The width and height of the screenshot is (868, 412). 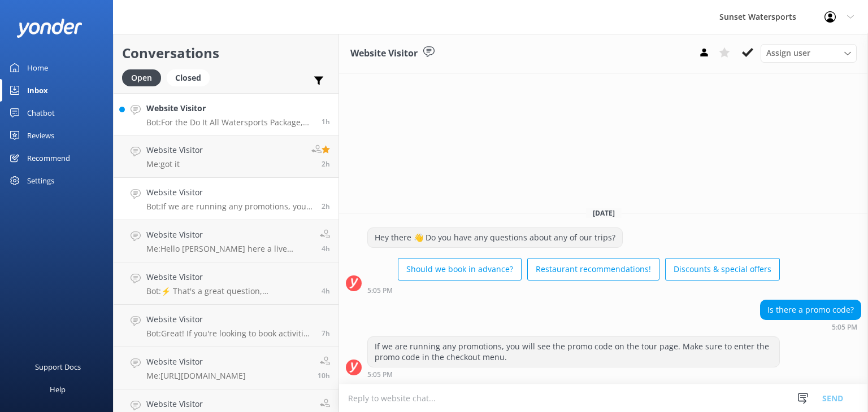 I want to click on span: Assign user, so click(x=788, y=53).